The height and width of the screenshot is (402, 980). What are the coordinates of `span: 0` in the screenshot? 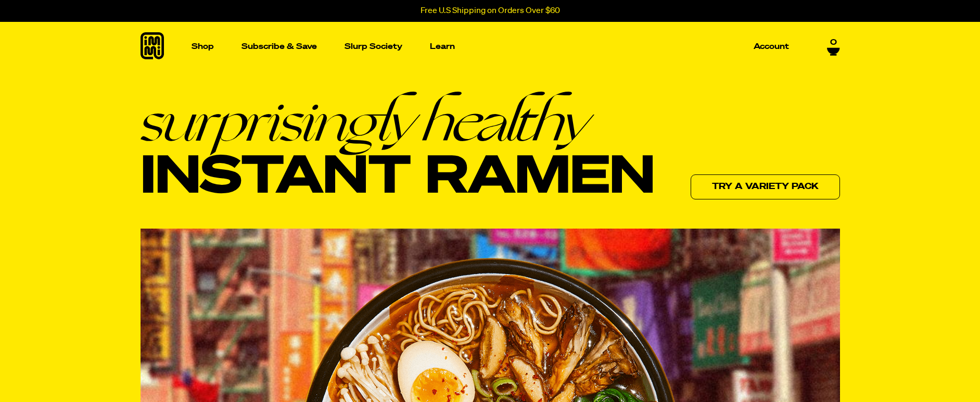 It's located at (833, 41).